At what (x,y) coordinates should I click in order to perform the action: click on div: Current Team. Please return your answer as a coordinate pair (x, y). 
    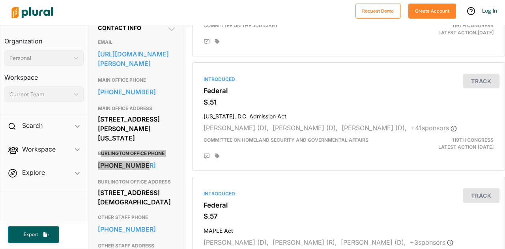
    Looking at the image, I should click on (40, 94).